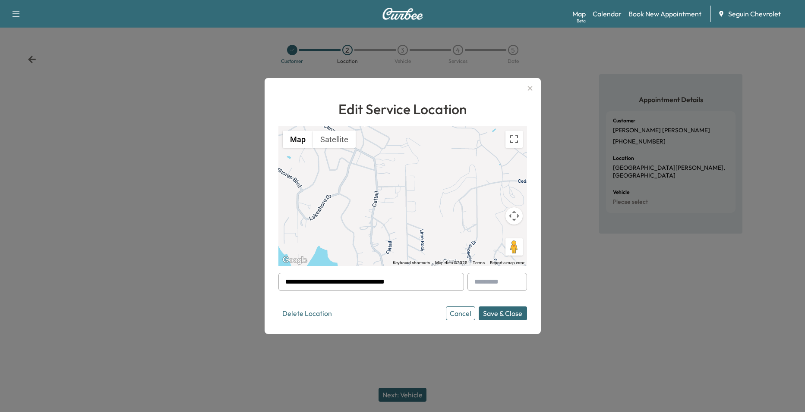 The height and width of the screenshot is (412, 805). I want to click on a: MapBeta, so click(578, 14).